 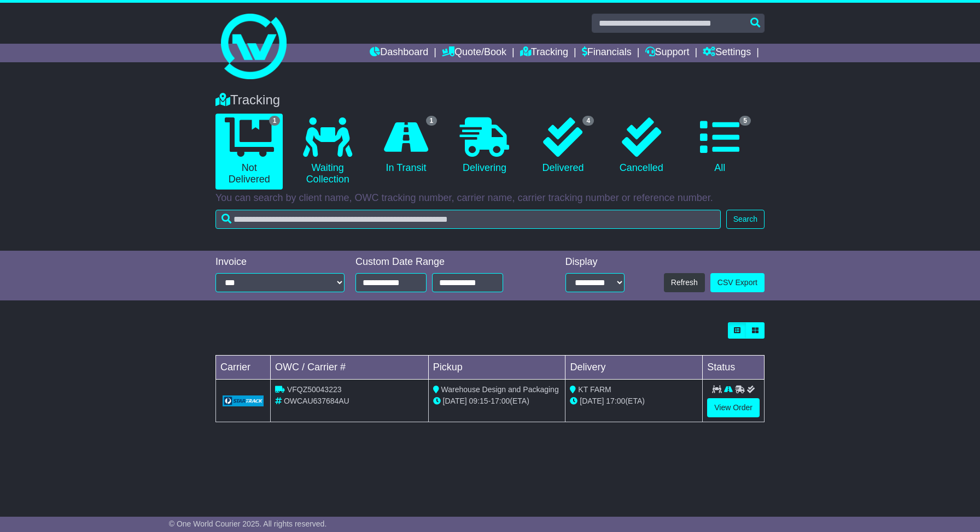 I want to click on div: Invoice, so click(x=280, y=262).